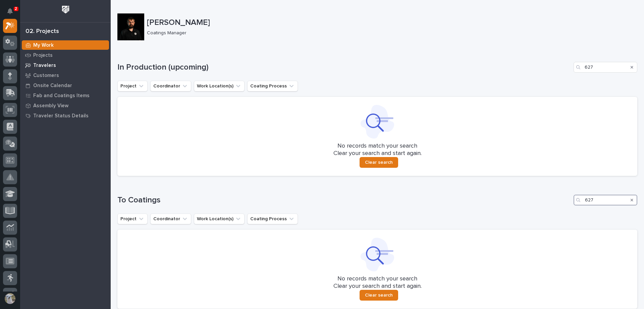  I want to click on p: Fab and Coatings Items, so click(61, 96).